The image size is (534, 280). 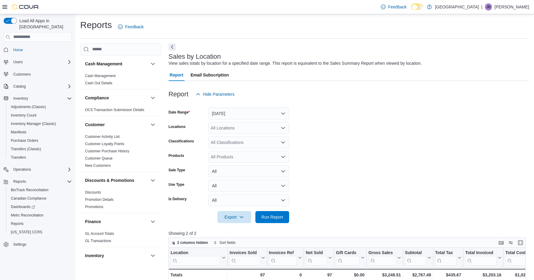 What do you see at coordinates (94, 207) in the screenshot?
I see `a: Promotions` at bounding box center [94, 207].